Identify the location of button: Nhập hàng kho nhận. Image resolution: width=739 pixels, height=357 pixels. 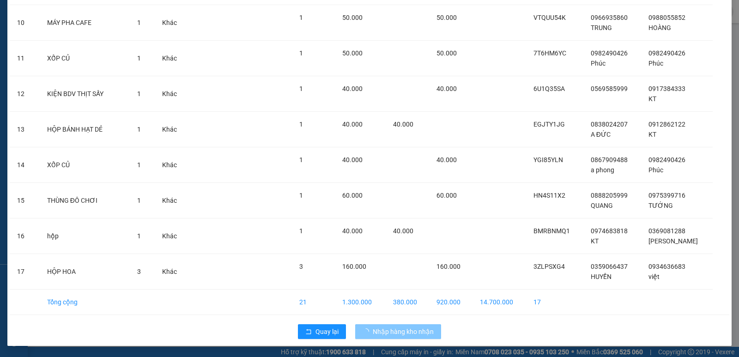
(398, 332).